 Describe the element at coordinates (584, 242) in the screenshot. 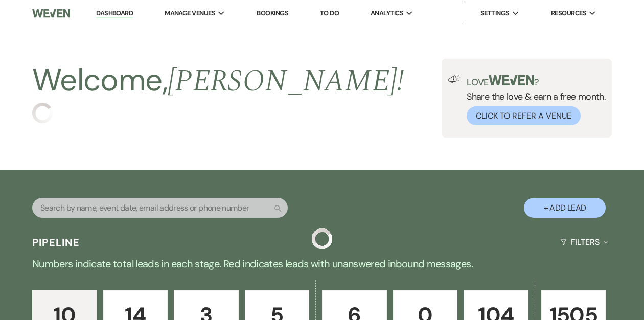

I see `button: Filters` at that location.